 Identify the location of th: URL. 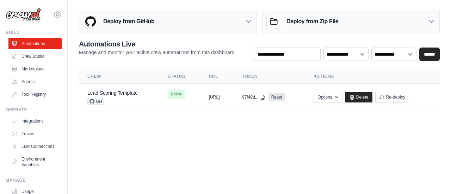
(217, 76).